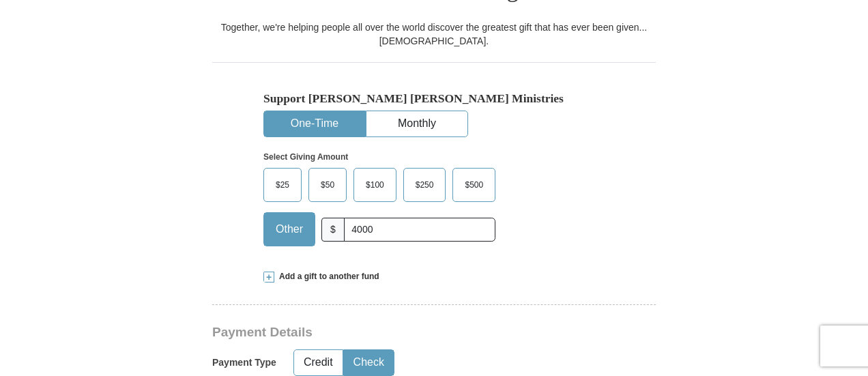 This screenshot has height=376, width=868. Describe the element at coordinates (318, 362) in the screenshot. I see `button: Credit` at that location.